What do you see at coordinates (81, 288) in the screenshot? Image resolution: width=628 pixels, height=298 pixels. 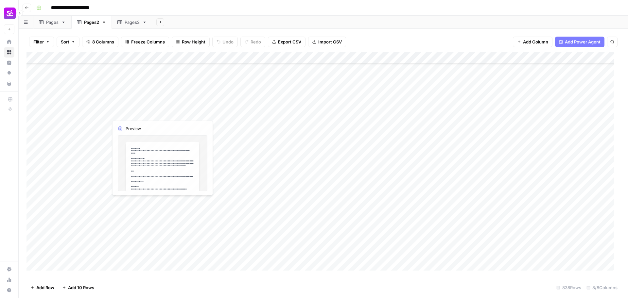 I see `span: Add 10 Rows` at bounding box center [81, 288].